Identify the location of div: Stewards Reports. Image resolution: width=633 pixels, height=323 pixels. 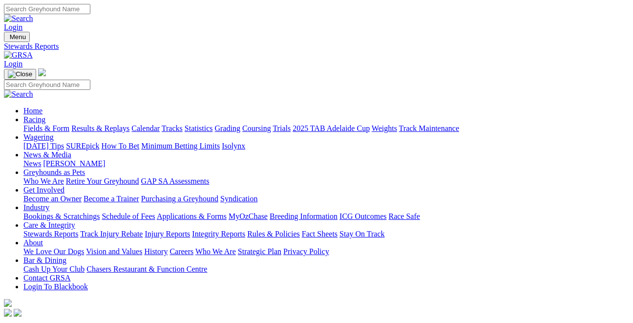
(317, 46).